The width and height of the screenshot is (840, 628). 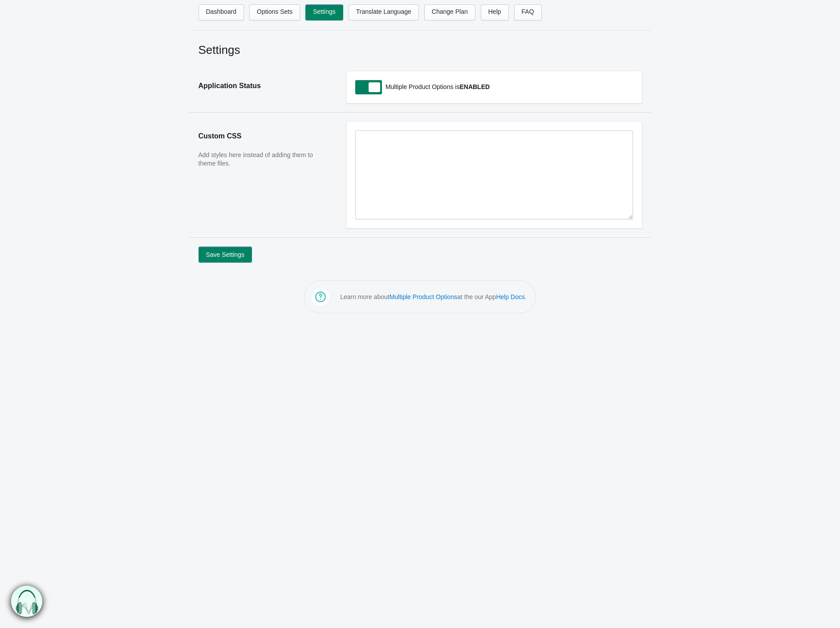 What do you see at coordinates (221, 12) in the screenshot?
I see `a: Dashboard` at bounding box center [221, 12].